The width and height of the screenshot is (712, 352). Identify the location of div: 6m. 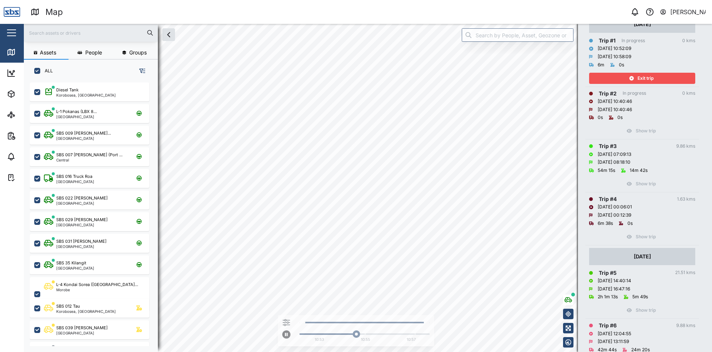
(601, 65).